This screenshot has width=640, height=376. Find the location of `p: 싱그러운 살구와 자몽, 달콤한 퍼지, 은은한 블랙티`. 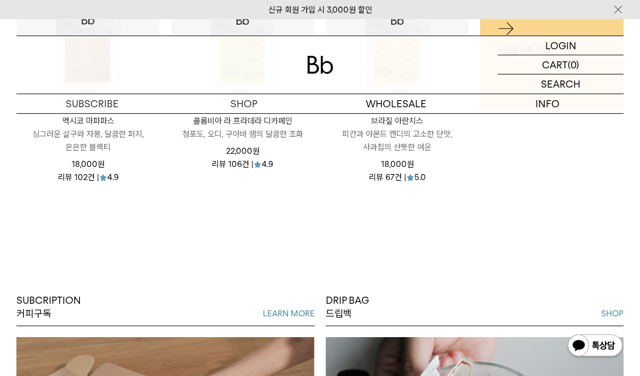

p: 싱그러운 살구와 자몽, 달콤한 퍼지, 은은한 블랙티 is located at coordinates (88, 141).